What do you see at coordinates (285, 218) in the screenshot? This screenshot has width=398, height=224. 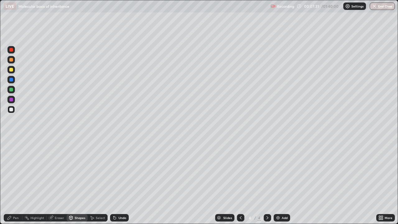 I see `div: Add` at bounding box center [285, 218].